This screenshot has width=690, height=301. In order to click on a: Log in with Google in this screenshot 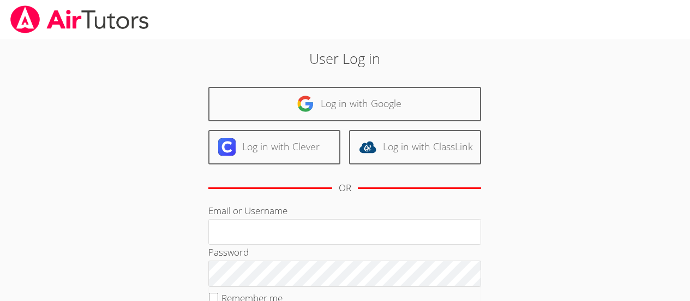, I will do `click(345, 104)`.